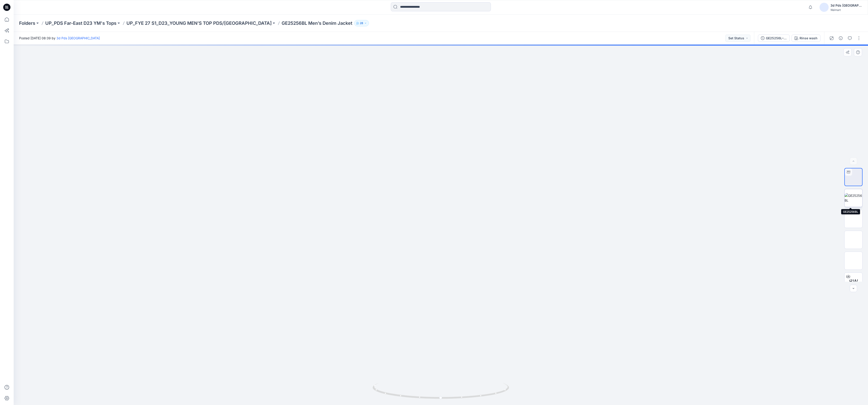 Image resolution: width=868 pixels, height=405 pixels. I want to click on button: Rinse wash, so click(806, 38).